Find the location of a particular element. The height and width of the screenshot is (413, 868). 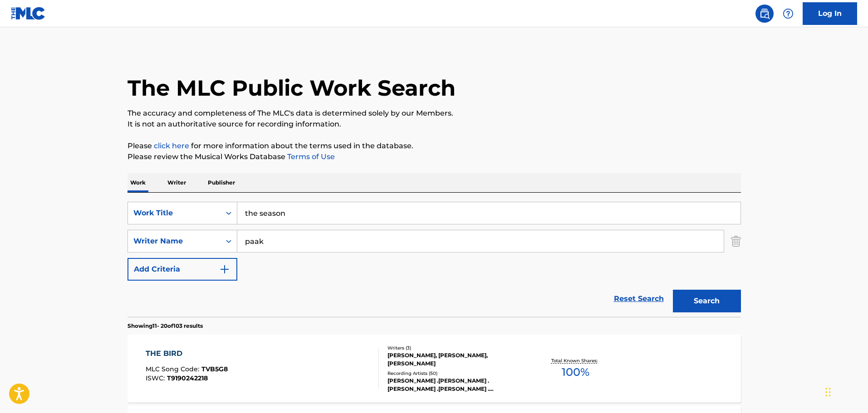

img: 9d2ae6d4665cec9f34b9.svg is located at coordinates (224, 269).